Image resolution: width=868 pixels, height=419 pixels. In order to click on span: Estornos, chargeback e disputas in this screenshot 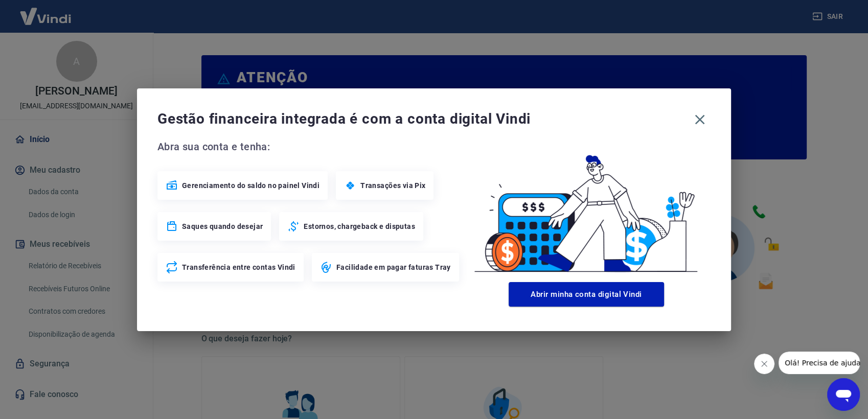, I will do `click(359, 227)`.